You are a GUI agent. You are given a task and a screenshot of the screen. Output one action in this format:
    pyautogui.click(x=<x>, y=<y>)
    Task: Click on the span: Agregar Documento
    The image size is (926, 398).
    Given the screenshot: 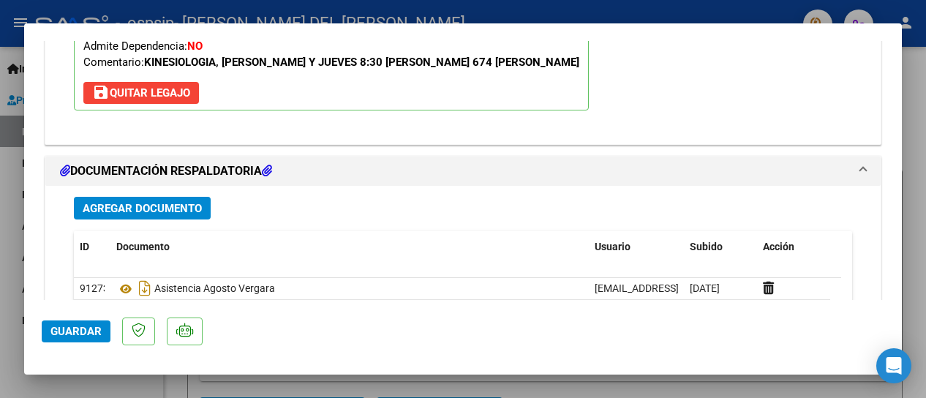 What is the action you would take?
    pyautogui.click(x=142, y=208)
    